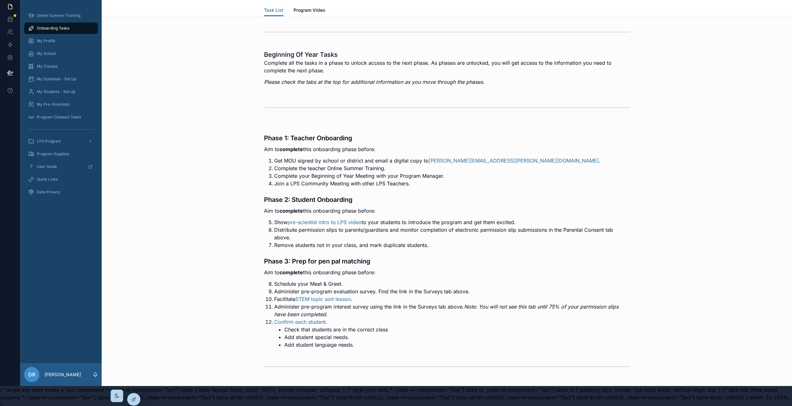 The height and width of the screenshot is (406, 792). What do you see at coordinates (61, 141) in the screenshot?
I see `a: LPS Program` at bounding box center [61, 141].